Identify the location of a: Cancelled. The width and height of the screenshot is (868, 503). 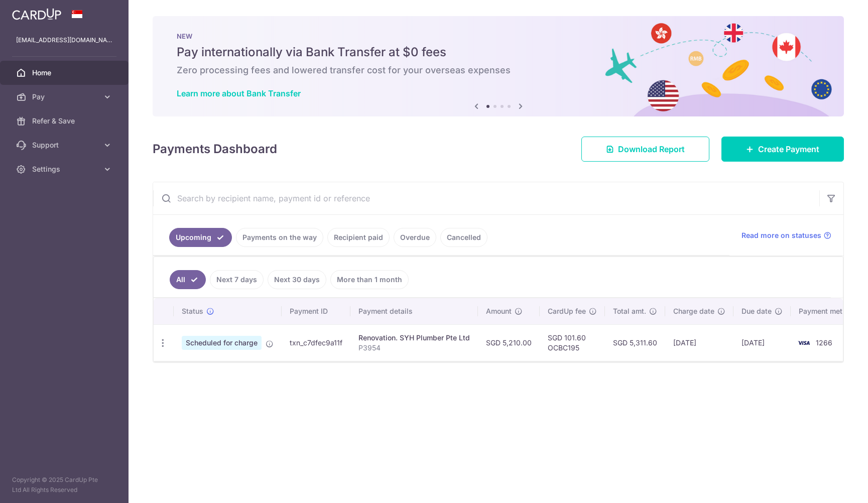
(464, 238).